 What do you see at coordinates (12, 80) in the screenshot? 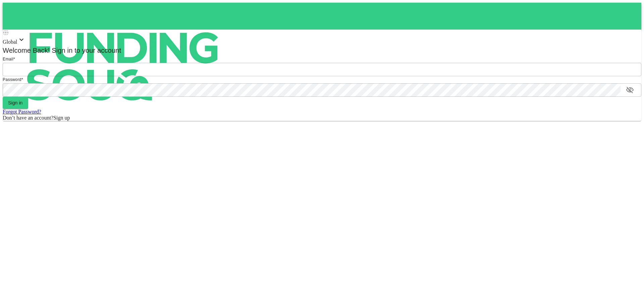
I see `span: Password` at bounding box center [12, 80].